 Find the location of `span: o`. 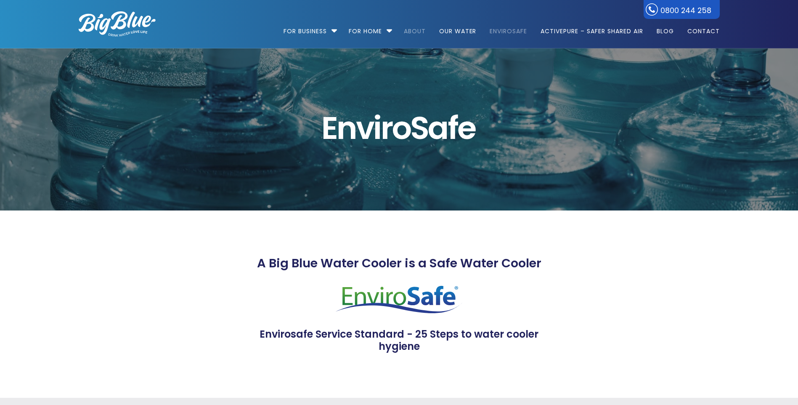

span: o is located at coordinates (401, 128).